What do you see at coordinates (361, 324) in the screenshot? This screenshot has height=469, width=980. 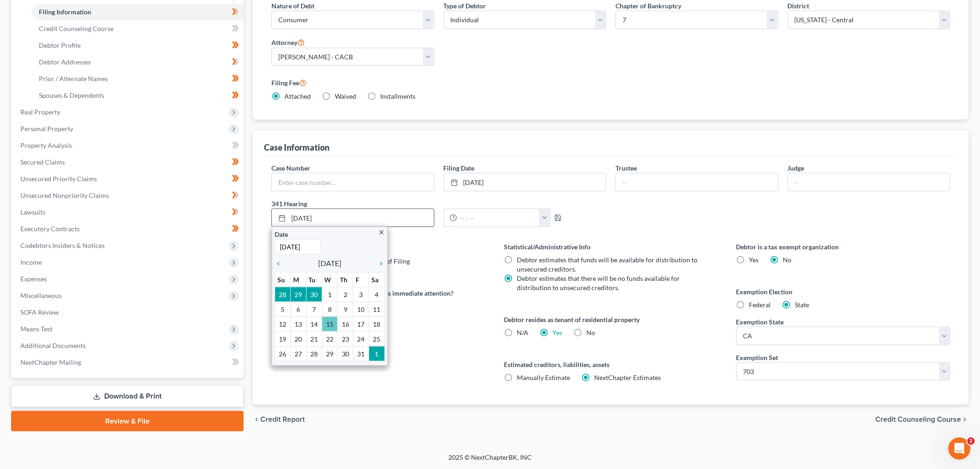 I see `td: 17` at bounding box center [361, 324].